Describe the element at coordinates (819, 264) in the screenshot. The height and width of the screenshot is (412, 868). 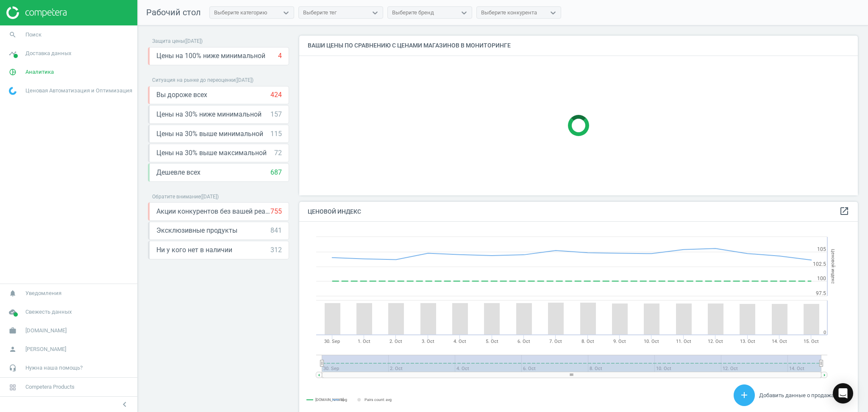
I see `text: 102.5` at that location.